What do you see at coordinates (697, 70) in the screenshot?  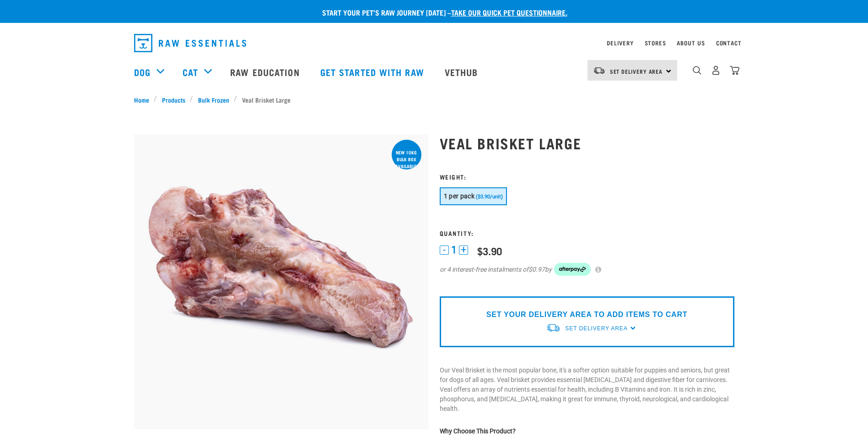 I see `img: home-icon-1@2x.png` at bounding box center [697, 70].